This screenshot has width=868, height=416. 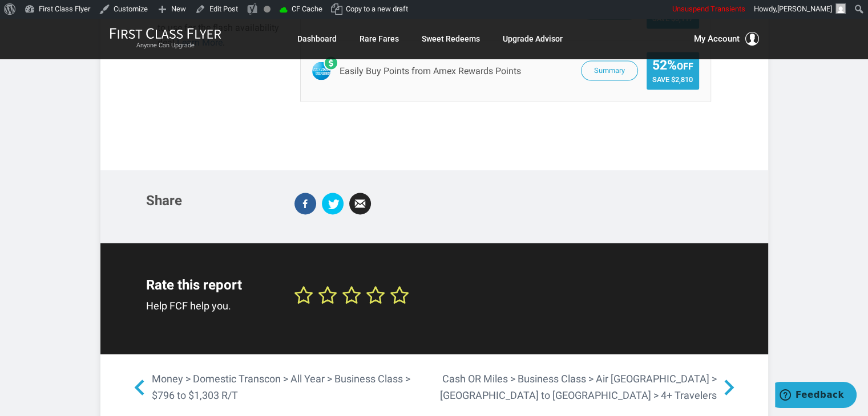 What do you see at coordinates (212, 285) in the screenshot?
I see `h3: Rate this report` at bounding box center [212, 285].